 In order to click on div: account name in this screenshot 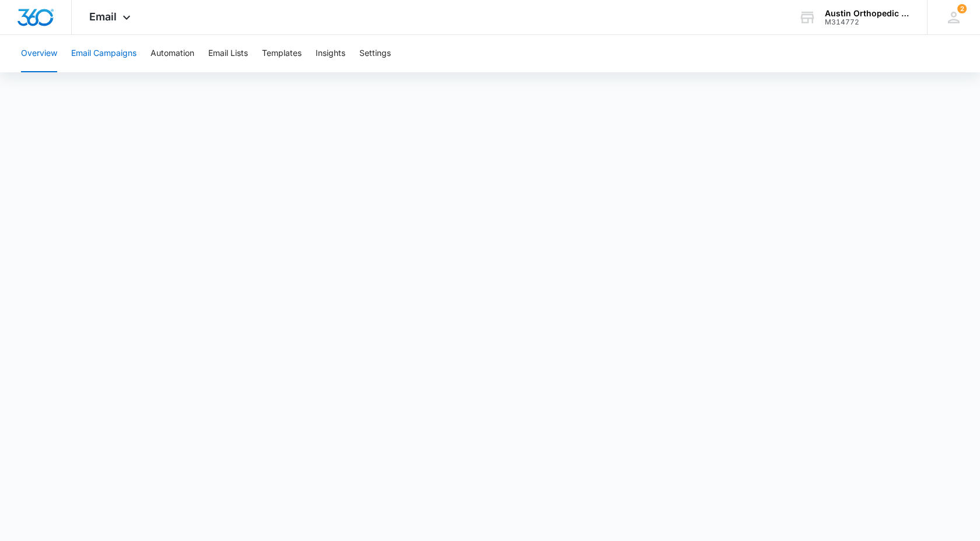, I will do `click(868, 13)`.